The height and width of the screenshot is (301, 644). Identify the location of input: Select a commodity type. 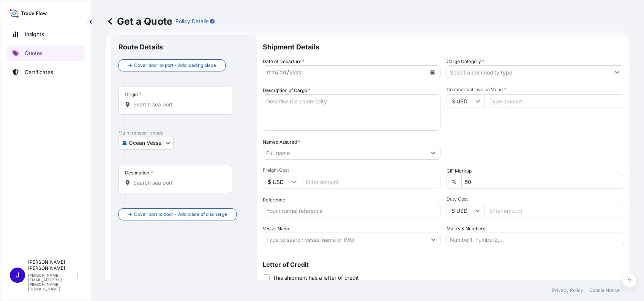
(528, 72).